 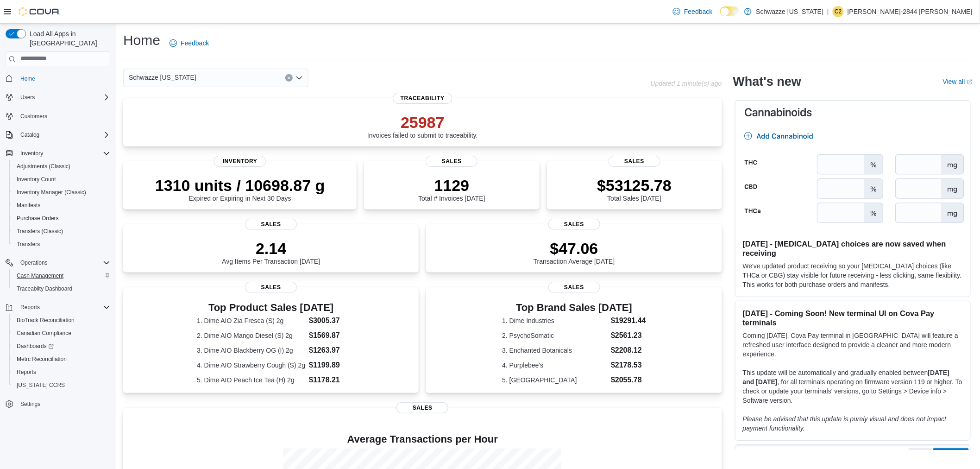 I want to click on span: Manifests, so click(x=61, y=206).